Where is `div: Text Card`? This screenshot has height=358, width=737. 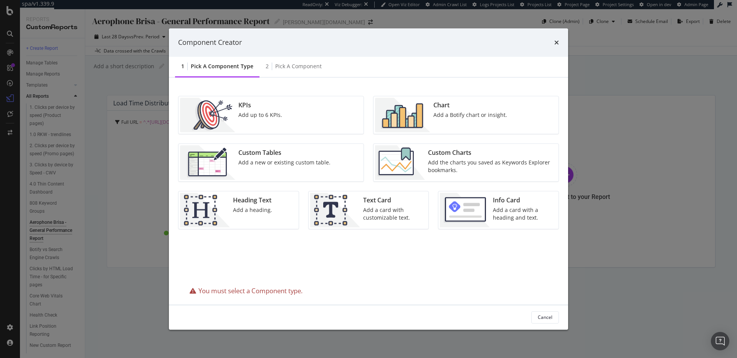
div: Text Card is located at coordinates (393, 200).